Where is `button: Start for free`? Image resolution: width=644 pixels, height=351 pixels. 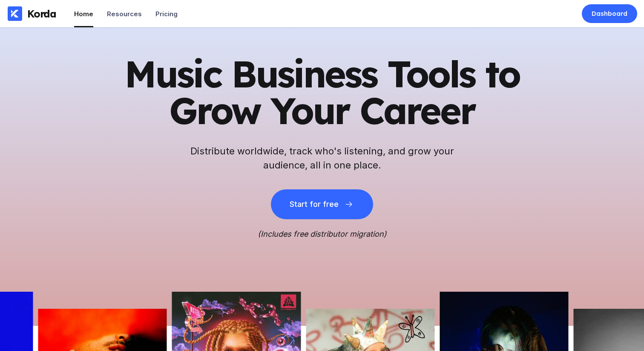
button: Start for free is located at coordinates (322, 205).